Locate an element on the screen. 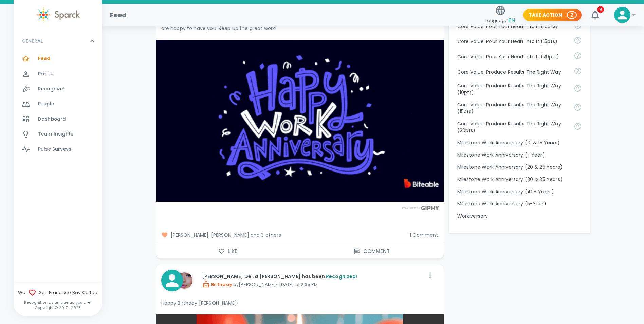 Image resolution: width=644 pixels, height=324 pixels. button: Like is located at coordinates (228, 251).